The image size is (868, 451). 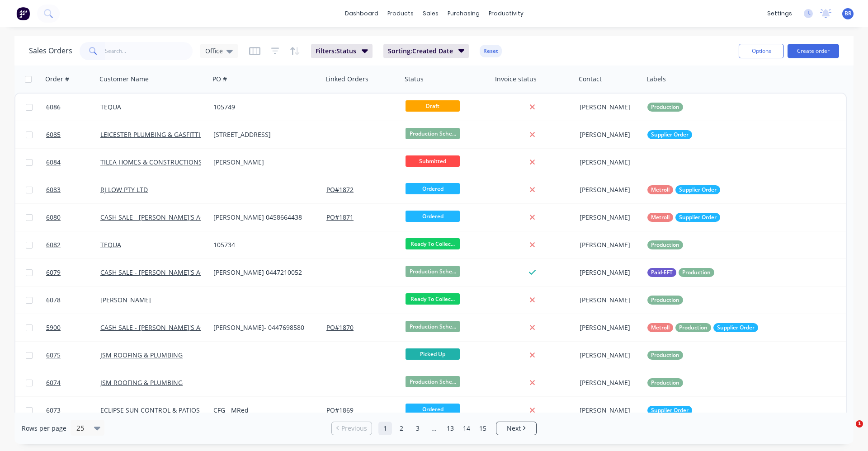 What do you see at coordinates (433, 354) in the screenshot?
I see `span: Picked Up` at bounding box center [433, 354].